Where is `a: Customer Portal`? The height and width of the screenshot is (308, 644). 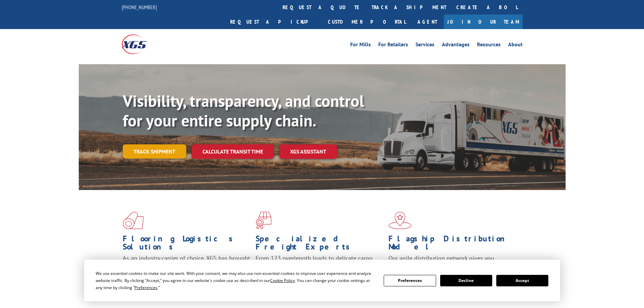
a: Customer Portal is located at coordinates (367, 21).